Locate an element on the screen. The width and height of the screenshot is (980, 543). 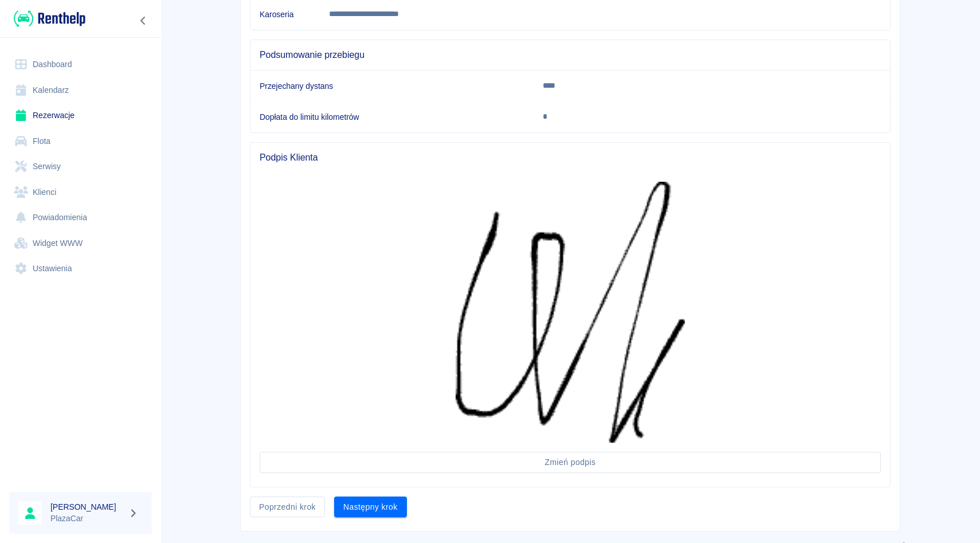
img: Renthelp logo is located at coordinates (49, 18).